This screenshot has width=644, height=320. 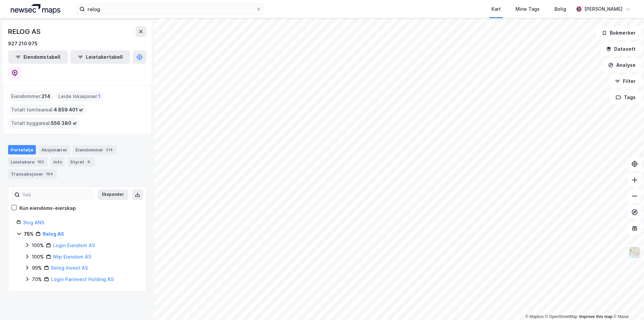 I want to click on div: Transaksjoner, so click(x=33, y=174).